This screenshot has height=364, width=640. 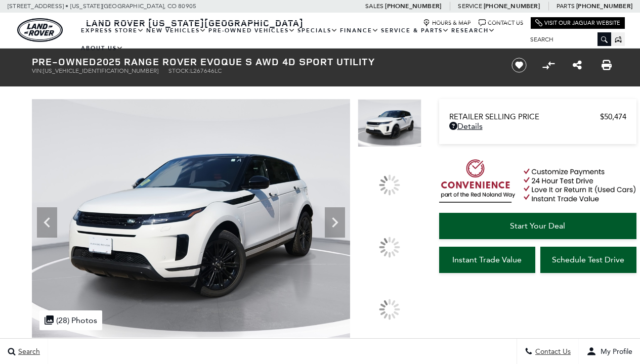 I want to click on a: Pre-Owned Vehicles, so click(x=252, y=30).